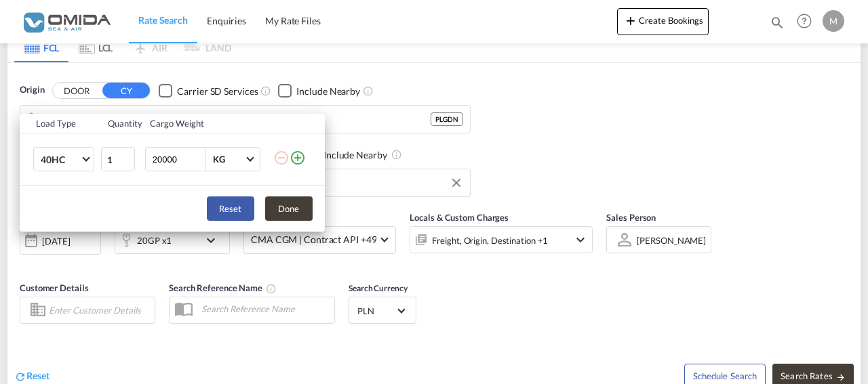 The image size is (868, 384). Describe the element at coordinates (219, 160) in the screenshot. I see `div: KG` at that location.